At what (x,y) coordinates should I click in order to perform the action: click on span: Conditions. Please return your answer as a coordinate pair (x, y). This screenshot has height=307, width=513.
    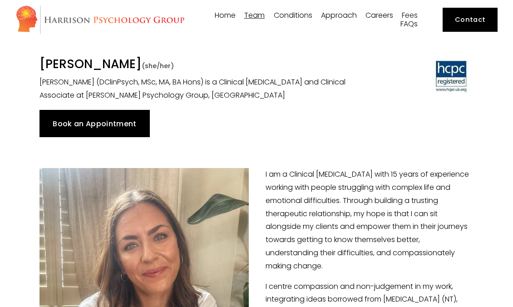
    Looking at the image, I should click on (293, 15).